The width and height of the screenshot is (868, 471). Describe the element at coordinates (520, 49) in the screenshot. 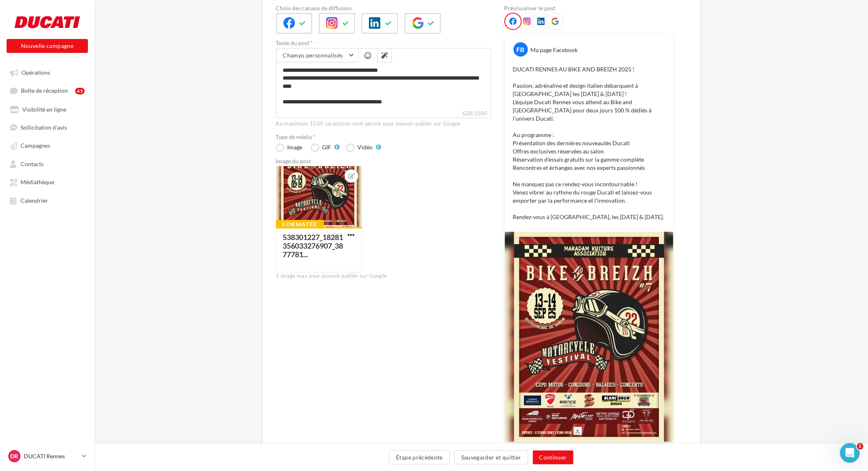

I see `div: FB` at that location.